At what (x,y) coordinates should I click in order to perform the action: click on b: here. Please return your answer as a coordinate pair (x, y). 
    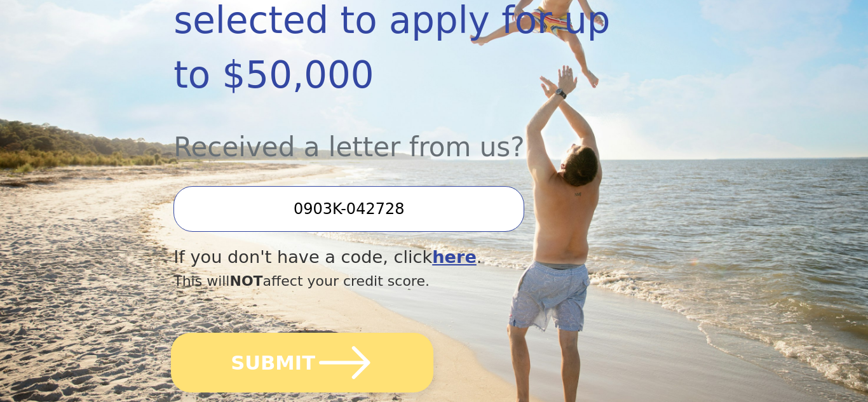
    Looking at the image, I should click on (454, 256).